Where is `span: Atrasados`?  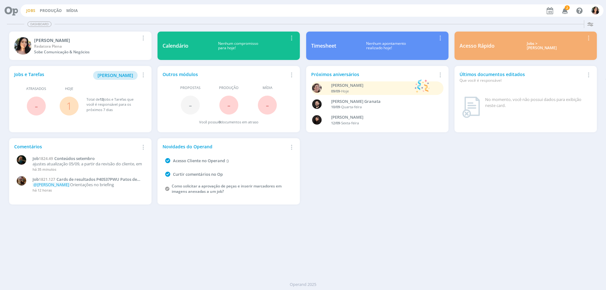 span: Atrasados is located at coordinates (36, 89).